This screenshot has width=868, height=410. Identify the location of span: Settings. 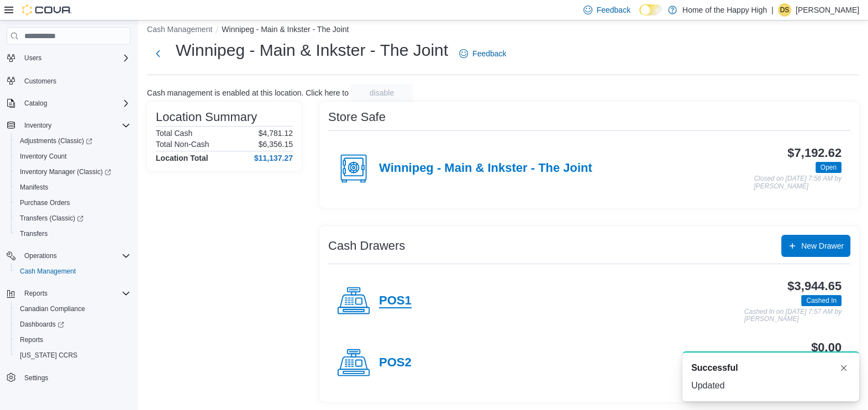
(36, 378).